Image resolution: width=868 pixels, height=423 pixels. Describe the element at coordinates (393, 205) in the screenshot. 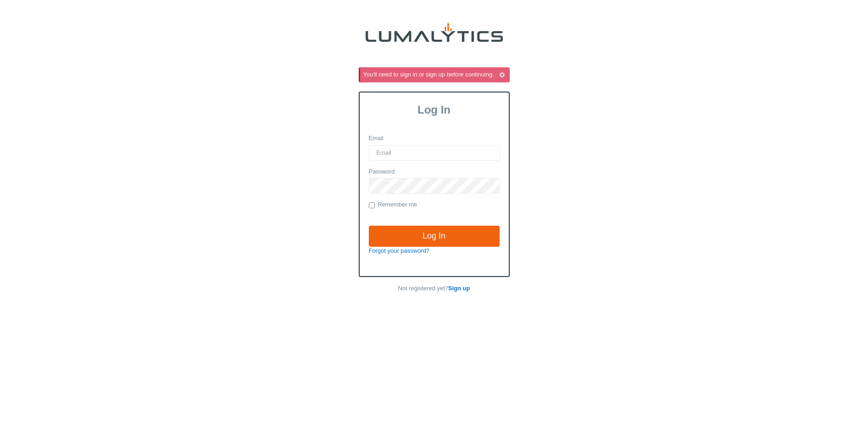

I see `label: Remember me` at that location.